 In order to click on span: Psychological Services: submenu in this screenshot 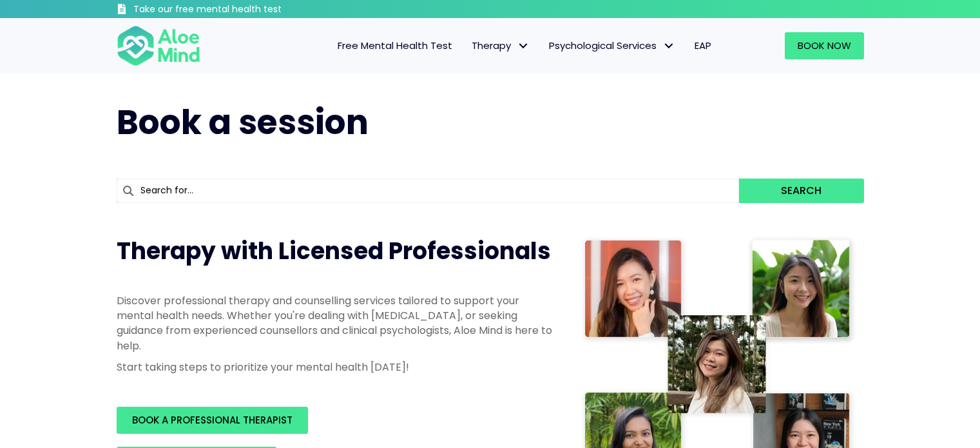, I will do `click(669, 45)`.